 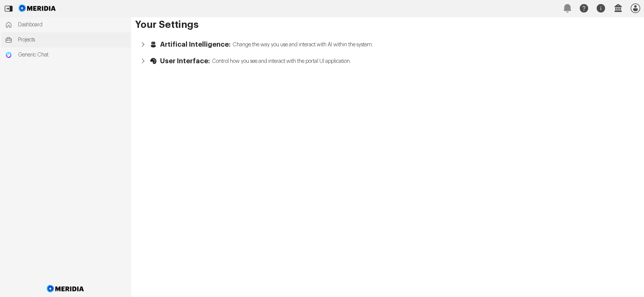 What do you see at coordinates (72, 55) in the screenshot?
I see `span: Generic Chat` at bounding box center [72, 55].